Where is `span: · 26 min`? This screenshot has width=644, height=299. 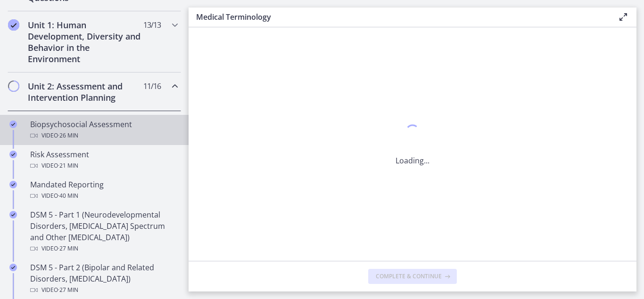 span: · 26 min is located at coordinates (68, 136).